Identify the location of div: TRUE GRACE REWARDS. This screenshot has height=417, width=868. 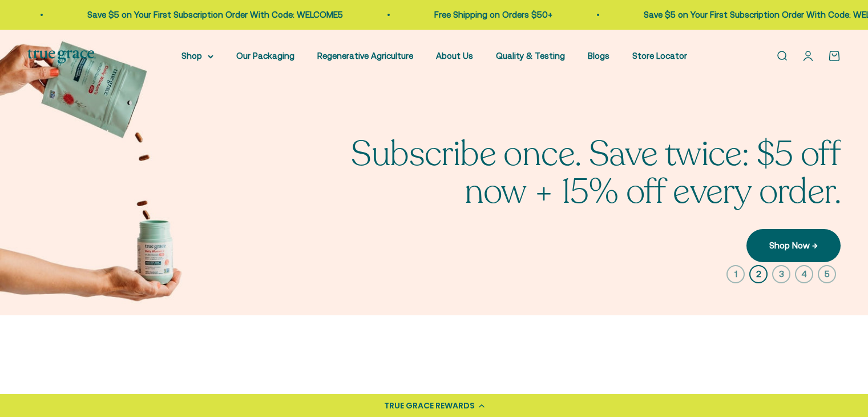
(429, 405).